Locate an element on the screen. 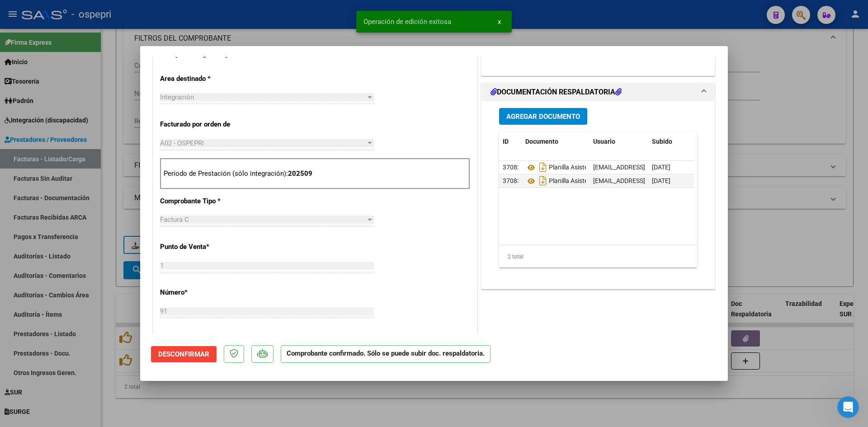  span: Agregar Documento is located at coordinates (543, 117).